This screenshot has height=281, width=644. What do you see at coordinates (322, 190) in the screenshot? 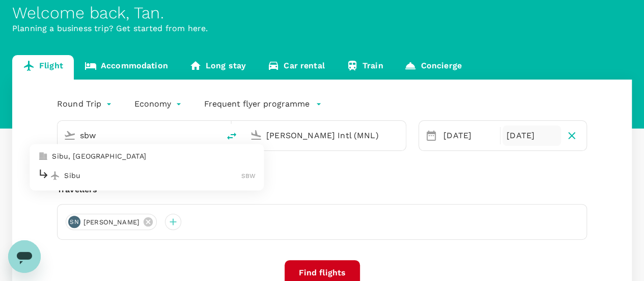
I see `div: Travellers` at bounding box center [322, 190].